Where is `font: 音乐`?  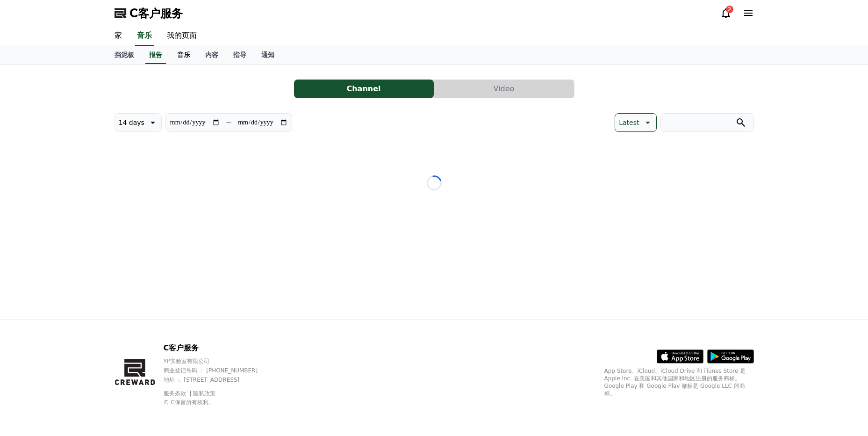 font: 音乐 is located at coordinates (184, 55).